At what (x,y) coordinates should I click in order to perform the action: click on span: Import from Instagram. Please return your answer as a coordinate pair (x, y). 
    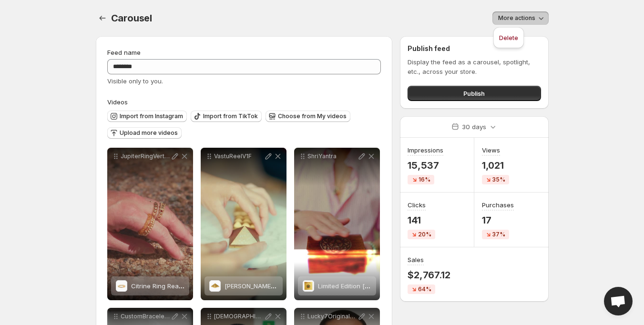
    Looking at the image, I should click on (151, 117).